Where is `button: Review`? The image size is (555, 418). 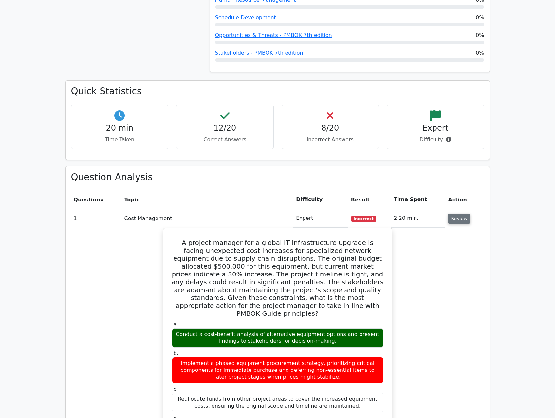
button: Review is located at coordinates (459, 219).